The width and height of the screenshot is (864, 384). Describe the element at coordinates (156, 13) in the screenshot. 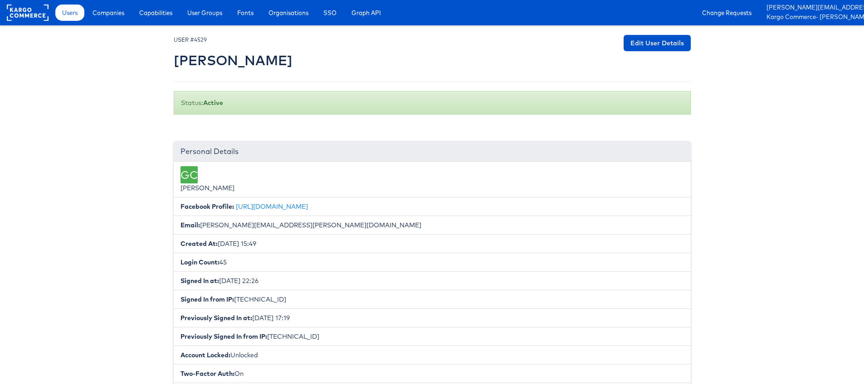

I see `span: Capabilities` at that location.